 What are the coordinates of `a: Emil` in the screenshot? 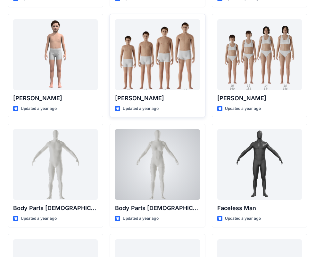 It's located at (56, 55).